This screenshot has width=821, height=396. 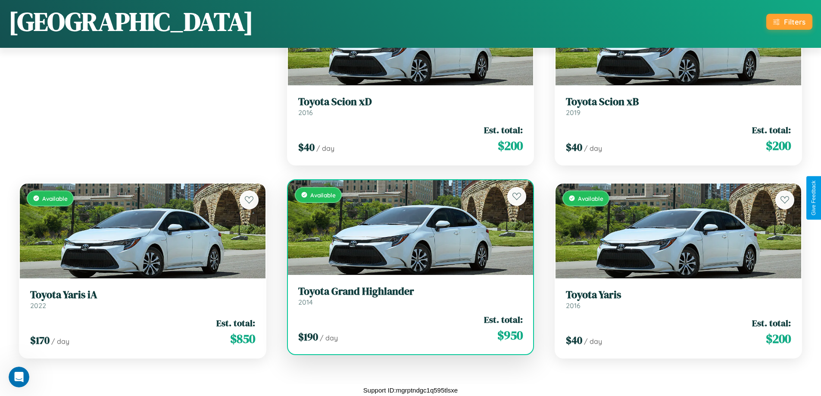 I want to click on span: 2014, so click(x=305, y=302).